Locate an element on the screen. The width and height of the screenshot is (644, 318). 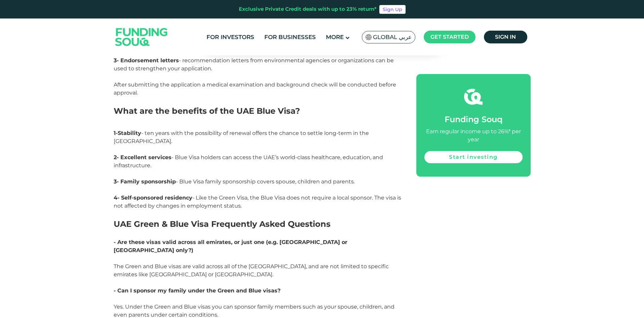
span: Get started is located at coordinates (450, 37).